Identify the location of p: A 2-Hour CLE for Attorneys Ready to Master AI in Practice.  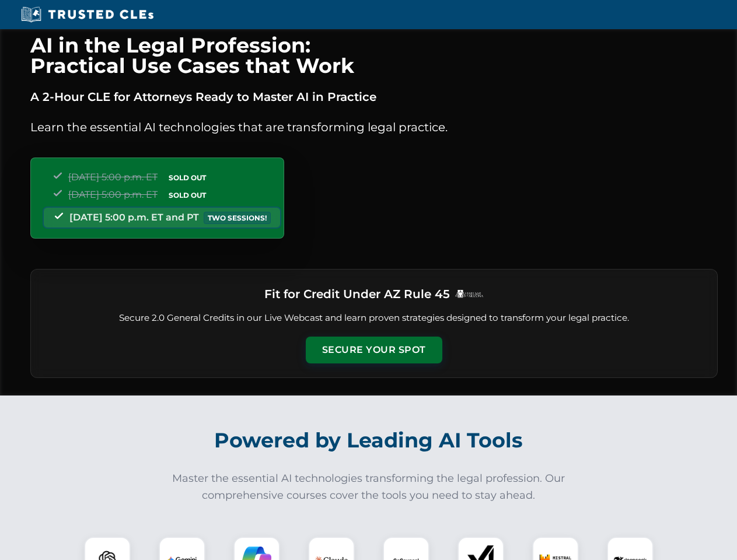
(374, 97).